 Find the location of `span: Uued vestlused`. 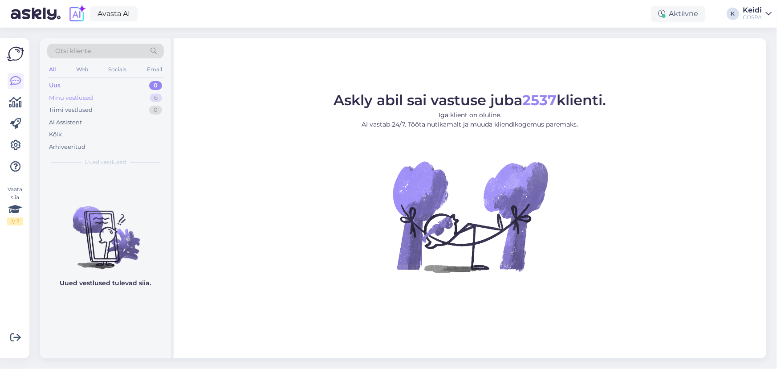

span: Uued vestlused is located at coordinates (106, 162).